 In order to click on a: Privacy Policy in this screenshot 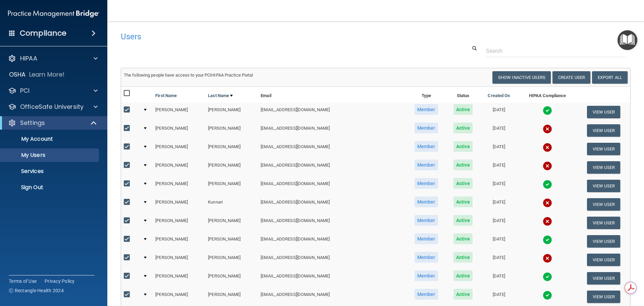, I will do `click(59, 281)`.